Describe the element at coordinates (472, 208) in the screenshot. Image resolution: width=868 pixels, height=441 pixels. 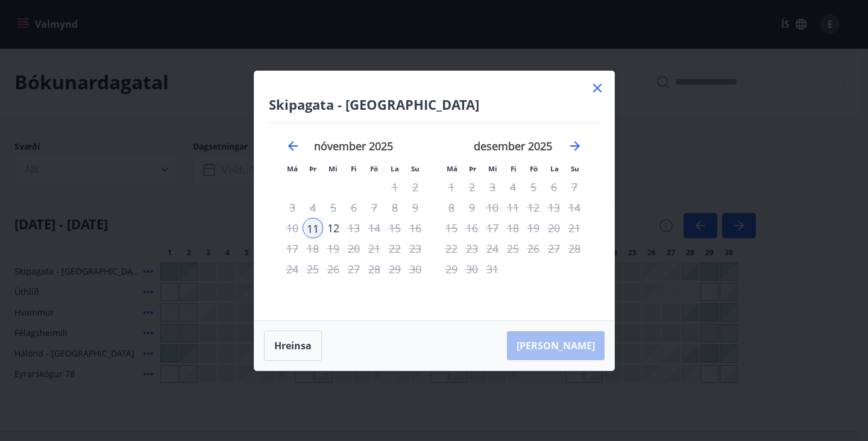
I see `td: Not available. þriðjudagur, 9. desember 2025` at that location.